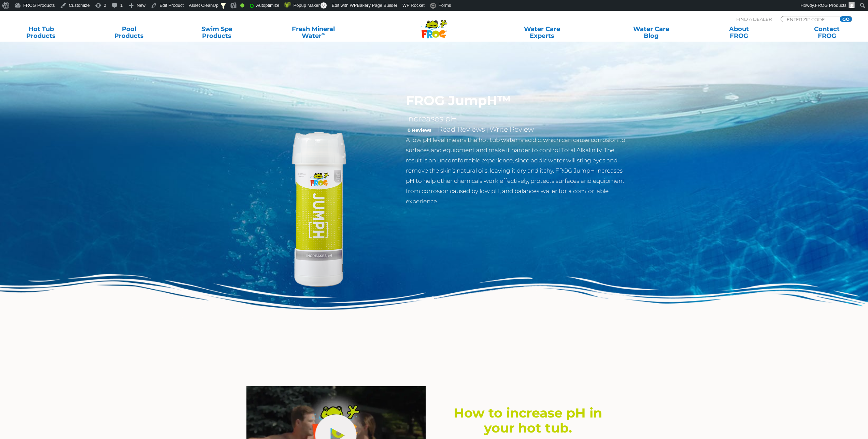 Image resolution: width=868 pixels, height=439 pixels. Describe the element at coordinates (318, 210) in the screenshot. I see `img: JumpH_Front_LR.png` at that location.